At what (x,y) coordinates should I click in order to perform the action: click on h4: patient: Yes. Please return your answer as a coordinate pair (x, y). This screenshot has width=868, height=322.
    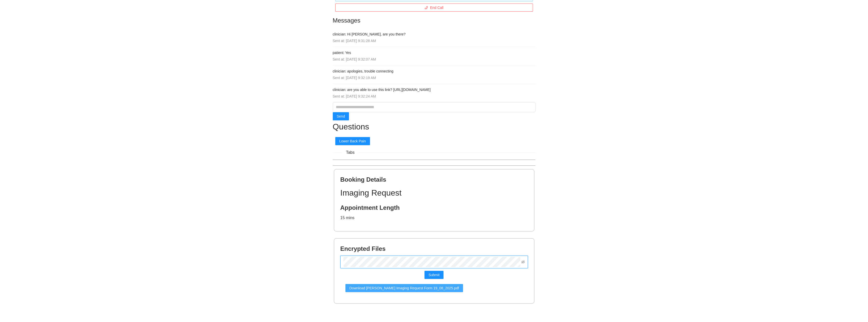
    Looking at the image, I should click on (434, 53).